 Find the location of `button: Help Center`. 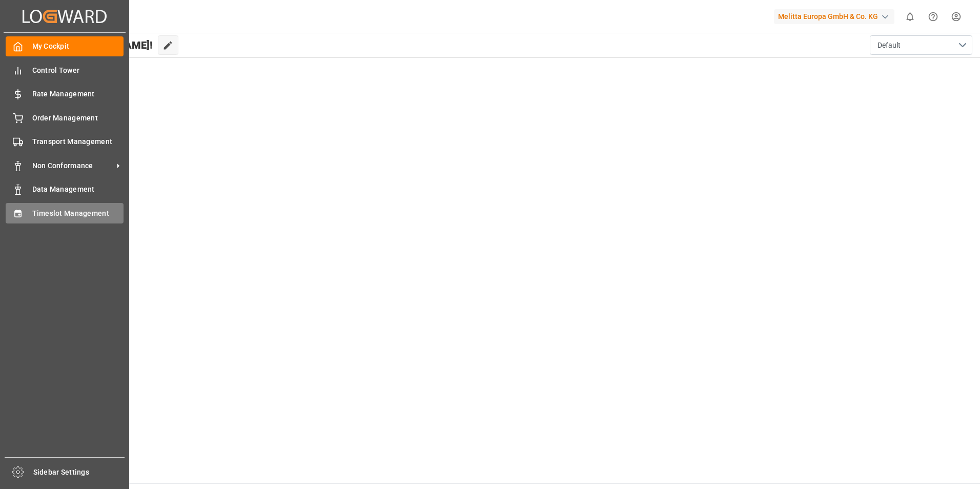

button: Help Center is located at coordinates (933, 16).